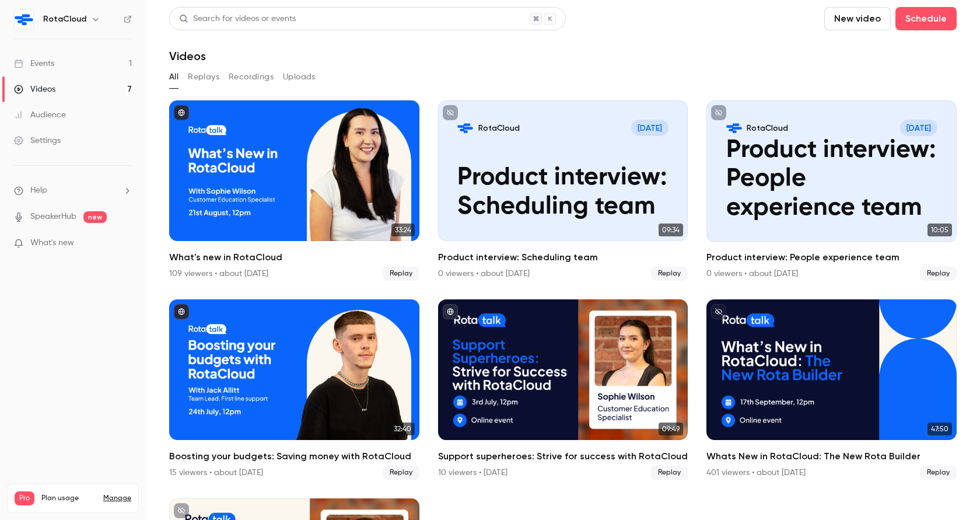  Describe the element at coordinates (831, 456) in the screenshot. I see `h2: Whats New in RotaCloud: The New Rota Builder` at that location.